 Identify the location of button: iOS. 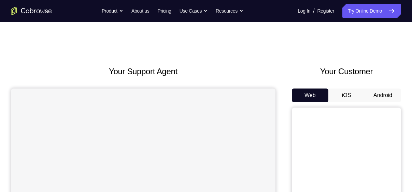
(346, 96).